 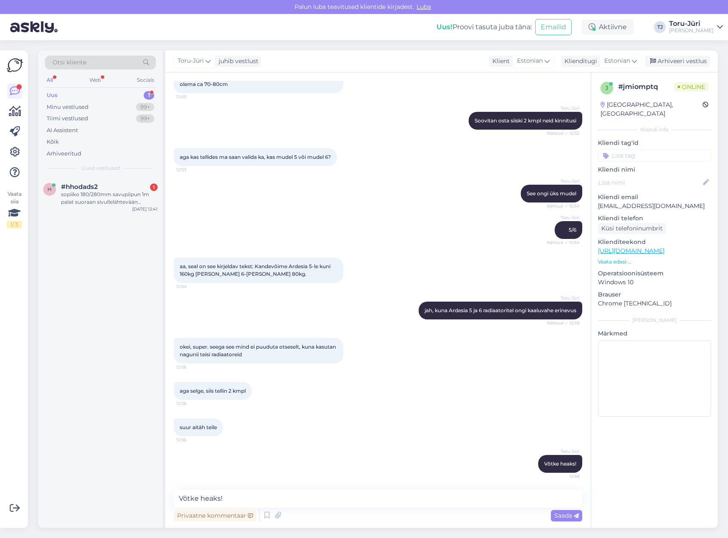 I want to click on p: Vaata edasi ..., so click(x=654, y=262).